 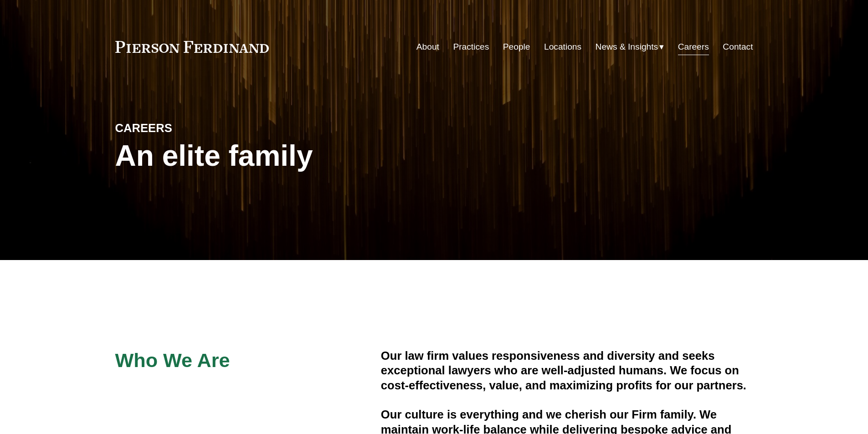 What do you see at coordinates (693, 47) in the screenshot?
I see `a: Careers` at bounding box center [693, 47].